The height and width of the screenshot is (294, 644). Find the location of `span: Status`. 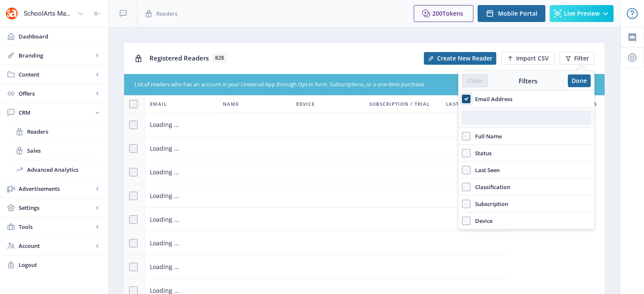

span: Status is located at coordinates (481, 153).